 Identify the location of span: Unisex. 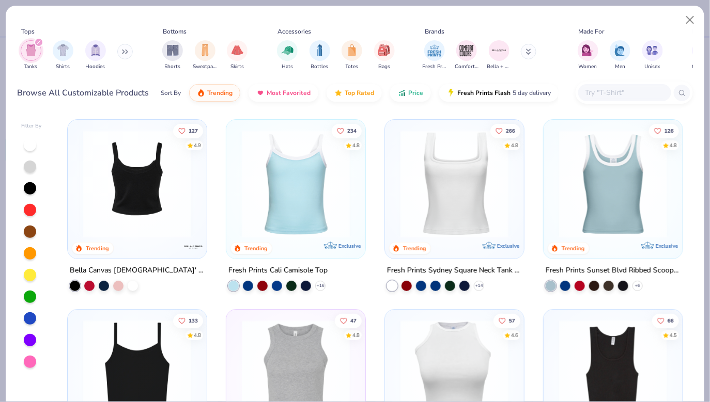
(652, 67).